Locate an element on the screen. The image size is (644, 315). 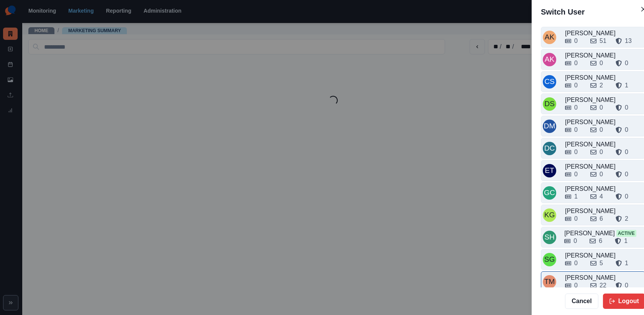
div: Dakota Saunders is located at coordinates (549, 104).